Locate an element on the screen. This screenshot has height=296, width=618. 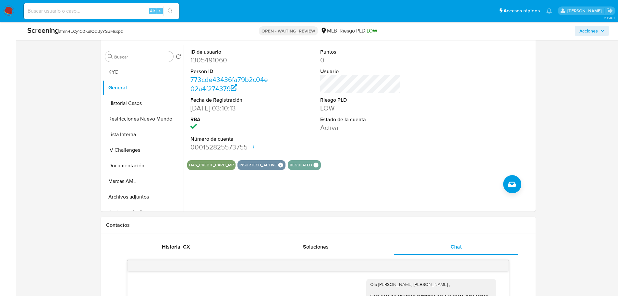
span: Alt is located at coordinates (152, 11).